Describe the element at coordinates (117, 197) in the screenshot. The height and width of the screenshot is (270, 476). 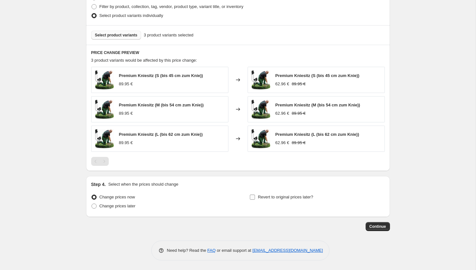
I see `span: Change prices now` at that location.